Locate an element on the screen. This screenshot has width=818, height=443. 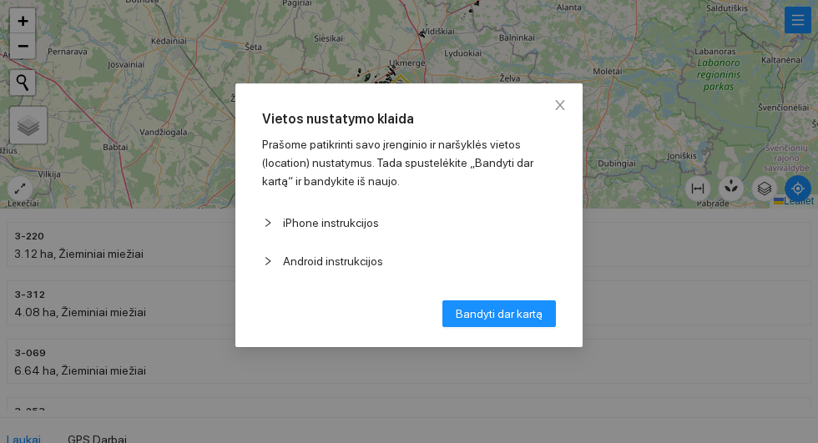
span: Bandyti dar kartą is located at coordinates (499, 314).